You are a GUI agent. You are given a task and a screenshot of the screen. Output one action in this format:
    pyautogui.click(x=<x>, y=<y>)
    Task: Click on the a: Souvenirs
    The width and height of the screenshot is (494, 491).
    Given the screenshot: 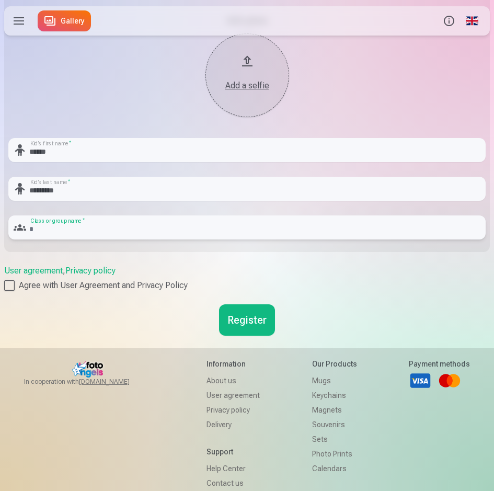 What is the action you would take?
    pyautogui.click(x=334, y=424)
    